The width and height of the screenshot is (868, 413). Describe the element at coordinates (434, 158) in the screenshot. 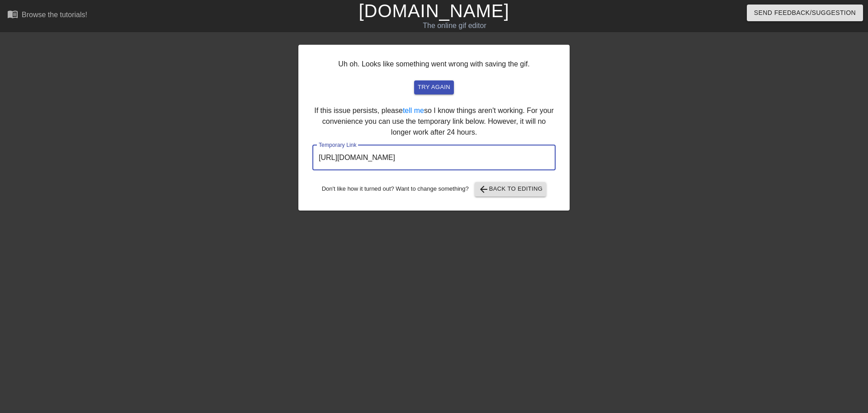

I see `input: bare` at that location.